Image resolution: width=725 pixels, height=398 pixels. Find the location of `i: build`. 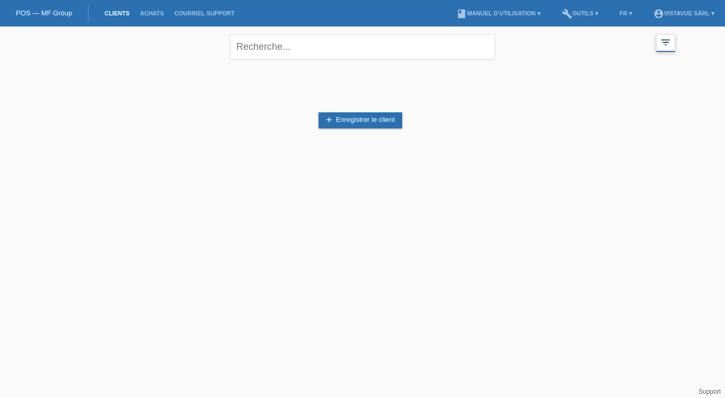

i: build is located at coordinates (567, 14).